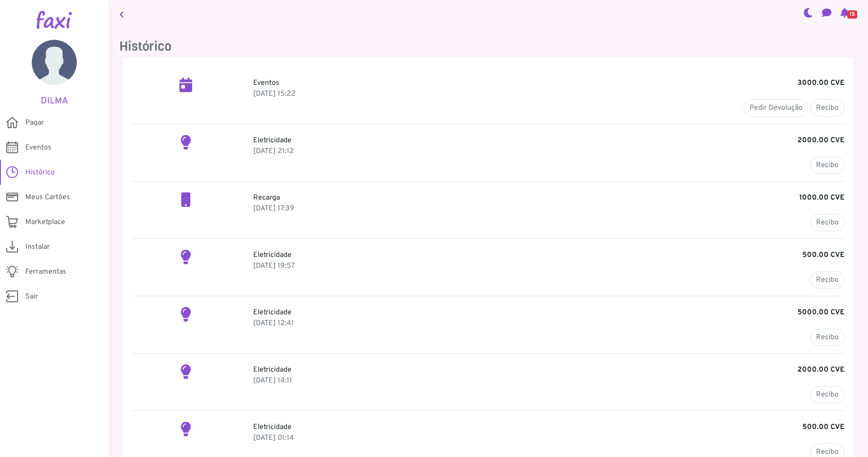  I want to click on span: Histórico, so click(40, 173).